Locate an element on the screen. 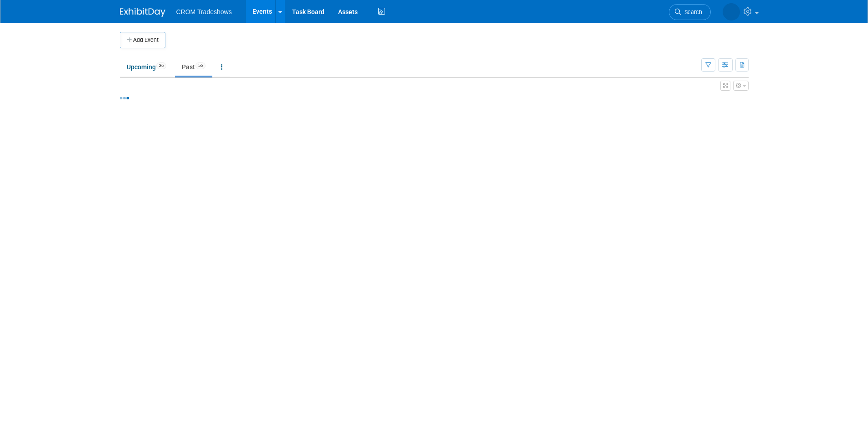 This screenshot has width=868, height=437. a: Past56 is located at coordinates (194, 67).